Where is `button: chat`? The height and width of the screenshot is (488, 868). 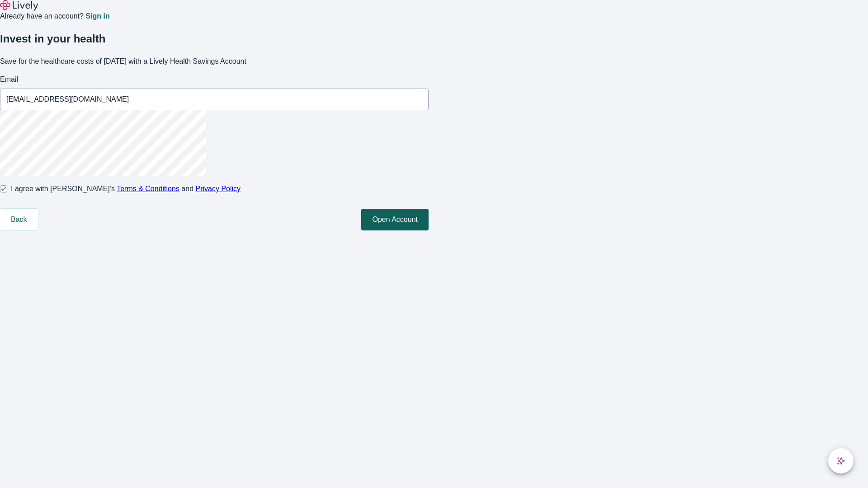
button: chat is located at coordinates (841, 461).